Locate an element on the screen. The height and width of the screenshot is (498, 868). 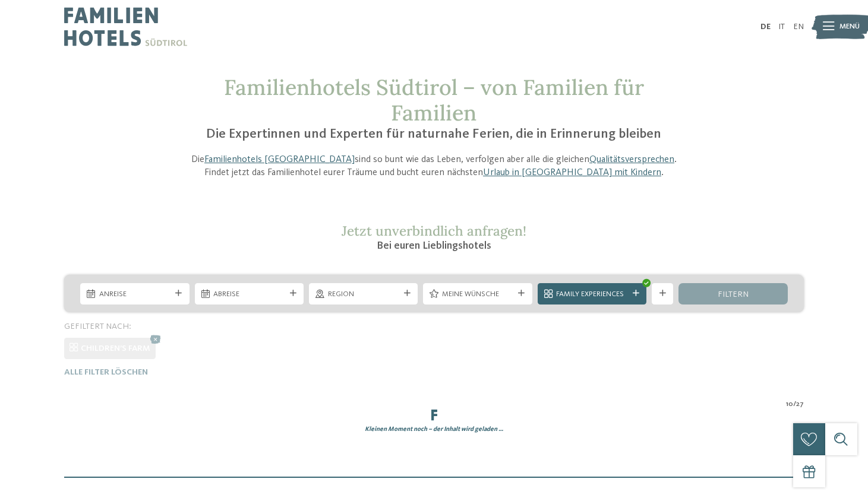
span: Region is located at coordinates (364, 294).